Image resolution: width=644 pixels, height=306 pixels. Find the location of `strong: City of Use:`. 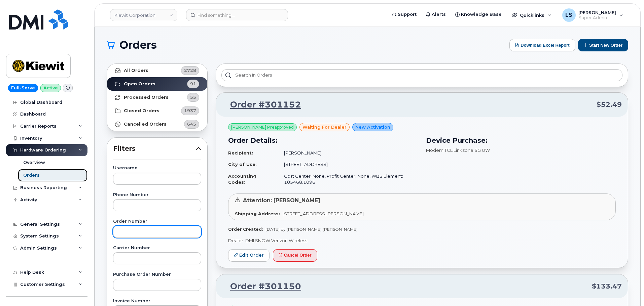

strong: City of Use: is located at coordinates (242, 165).